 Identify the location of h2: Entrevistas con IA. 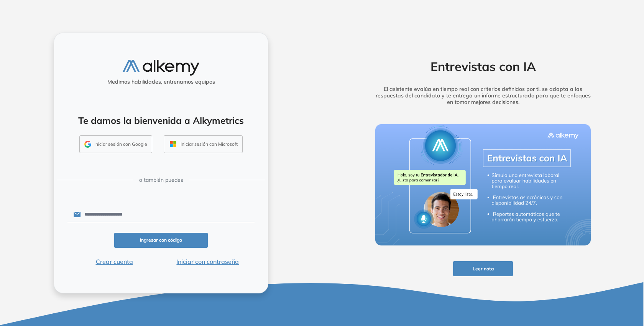
(483, 66).